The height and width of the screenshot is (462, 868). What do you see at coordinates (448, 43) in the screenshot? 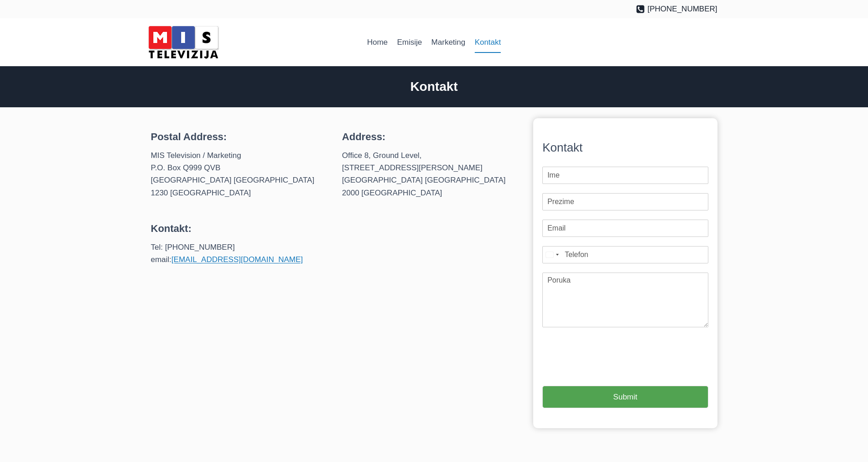
I see `a: Marketing` at bounding box center [448, 43].